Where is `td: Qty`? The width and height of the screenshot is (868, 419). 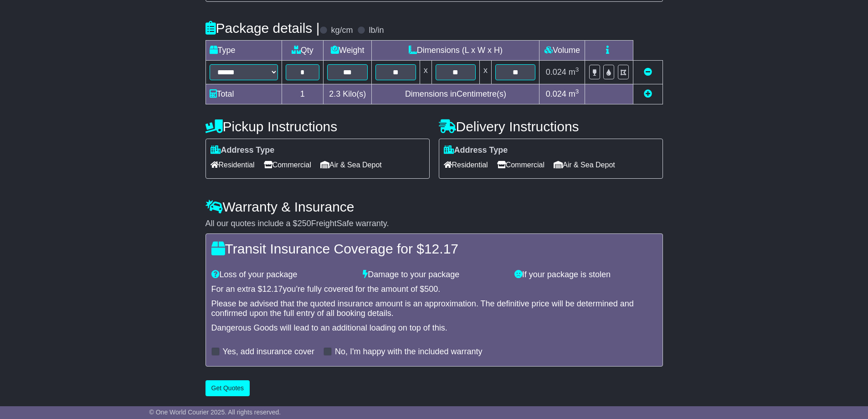 td: Qty is located at coordinates (302, 51).